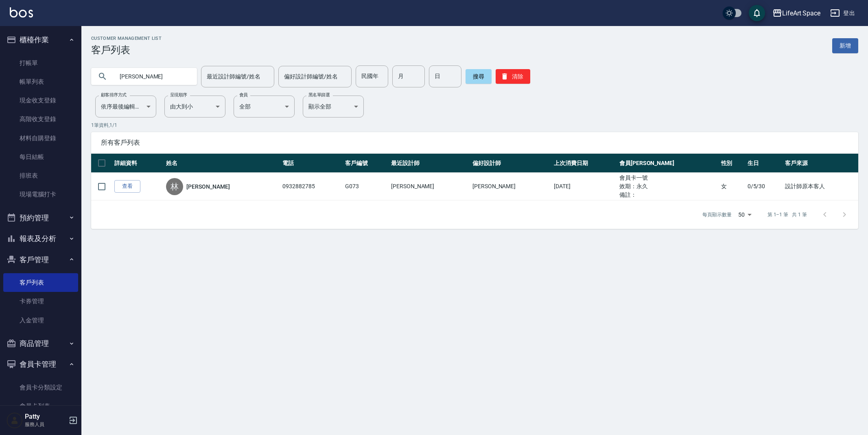 This screenshot has width=868, height=435. What do you see at coordinates (195, 106) in the screenshot?
I see `div: 由大到小` at bounding box center [195, 106].